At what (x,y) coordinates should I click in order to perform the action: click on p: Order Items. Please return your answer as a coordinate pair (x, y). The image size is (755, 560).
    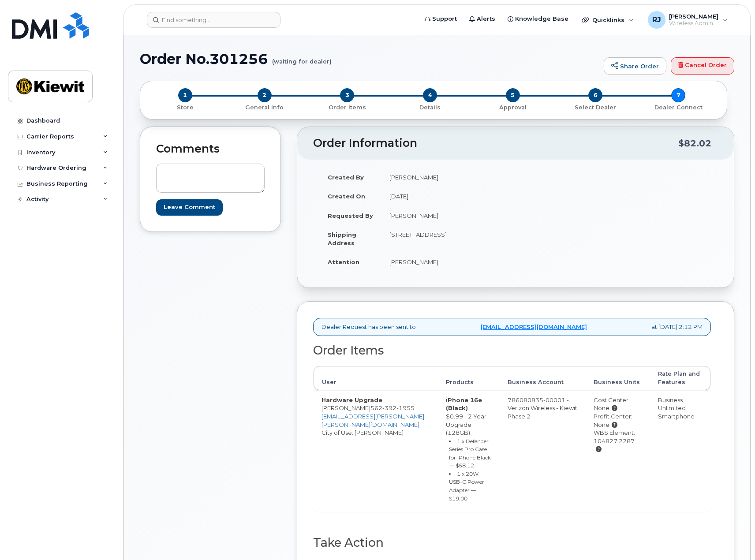
    Looking at the image, I should click on (347, 108).